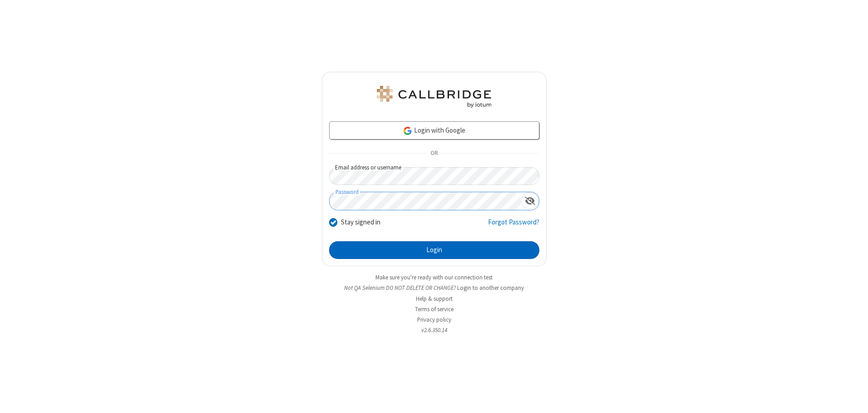 This screenshot has width=868, height=413. Describe the element at coordinates (490, 288) in the screenshot. I see `button: Login to another company` at that location.